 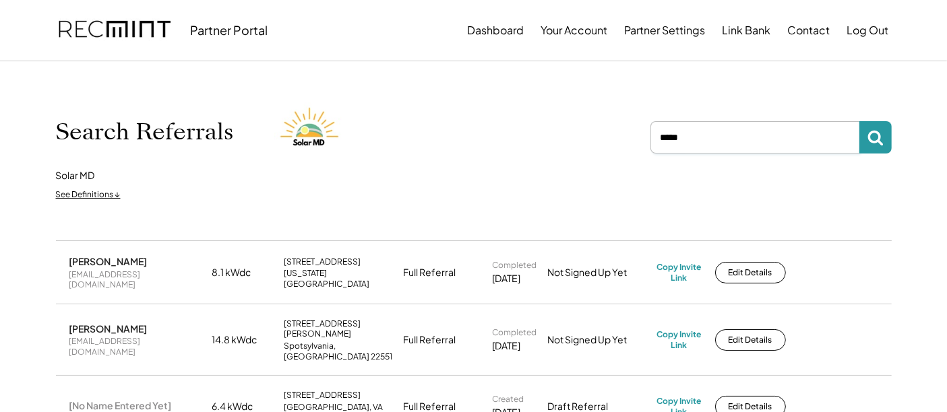 What do you see at coordinates (244, 273) in the screenshot?
I see `div: 8.1 kWdc` at bounding box center [244, 273].